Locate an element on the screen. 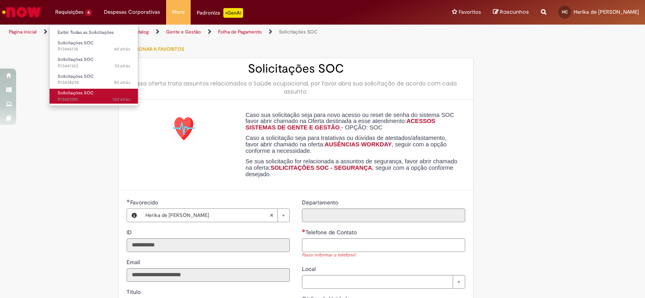 The image size is (645, 298). span: 4 is located at coordinates (88, 12).